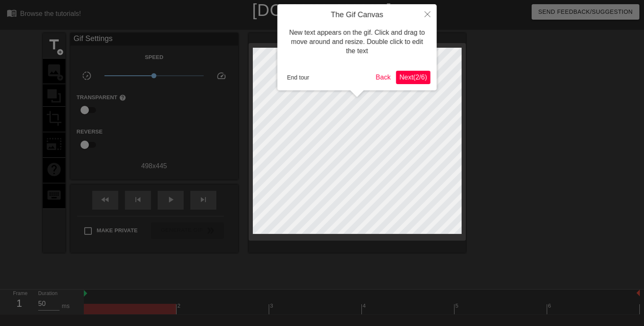 The image size is (644, 326). What do you see at coordinates (365, 306) in the screenshot?
I see `div: 4` at bounding box center [365, 306].